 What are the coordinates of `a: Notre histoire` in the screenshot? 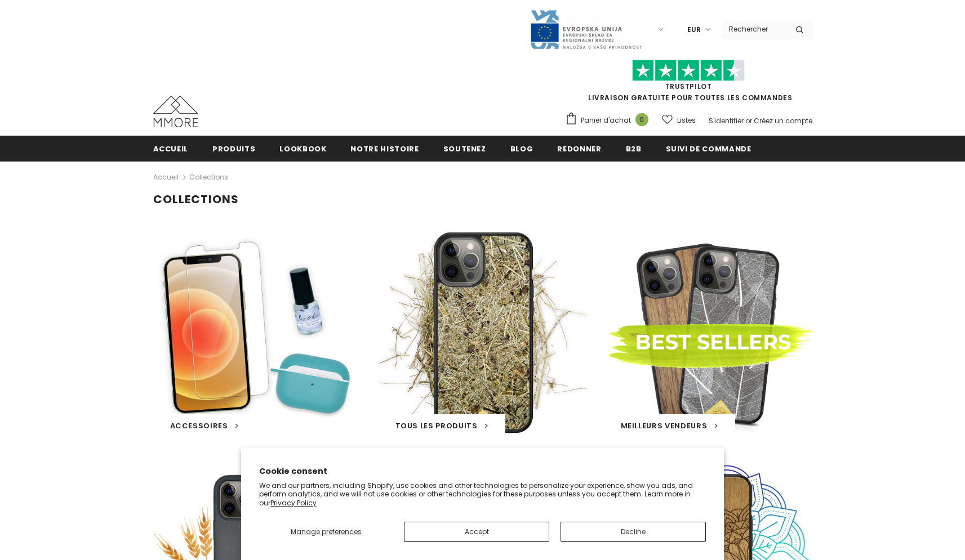 It's located at (384, 148).